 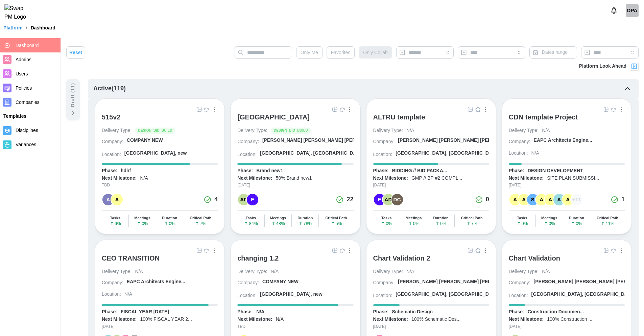 What do you see at coordinates (111, 117) in the screenshot?
I see `div: 515v2` at bounding box center [111, 117].